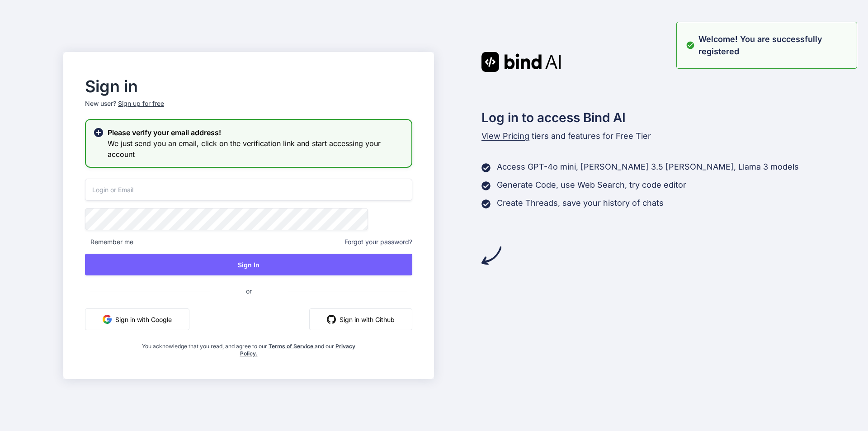 The width and height of the screenshot is (868, 431). What do you see at coordinates (491, 255) in the screenshot?
I see `img: arrow` at bounding box center [491, 255].